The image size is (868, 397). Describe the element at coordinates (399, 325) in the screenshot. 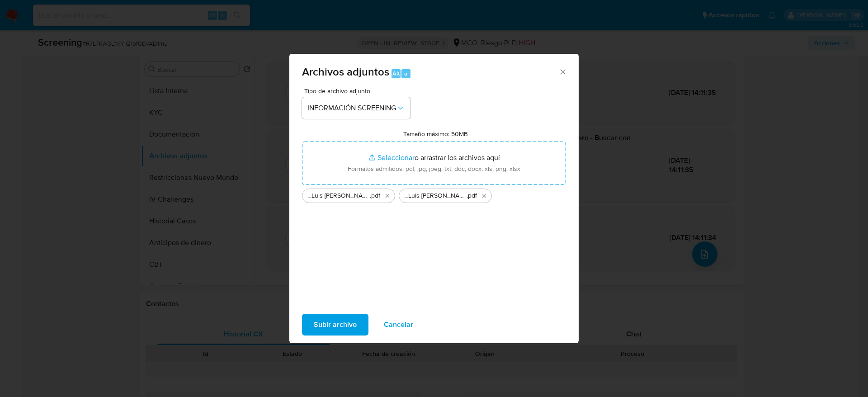

I see `span: Cancelar` at that location.